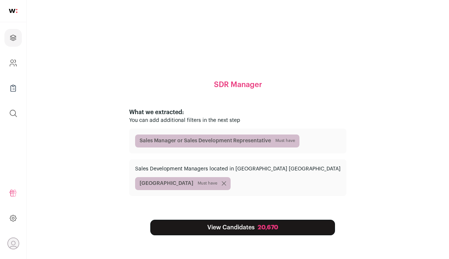  I want to click on a: View Candidates 20,670, so click(242, 227).